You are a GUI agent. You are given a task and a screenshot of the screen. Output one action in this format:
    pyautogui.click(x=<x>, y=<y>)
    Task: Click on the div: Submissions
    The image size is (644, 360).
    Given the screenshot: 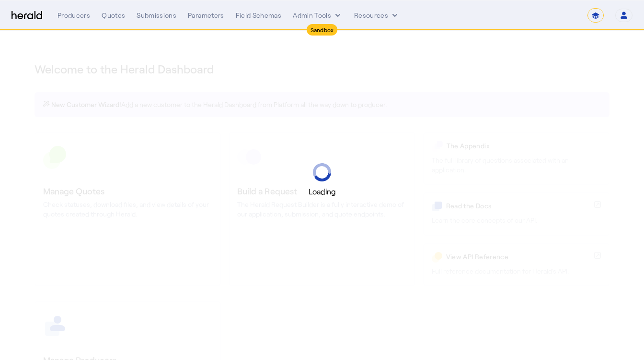 What is the action you would take?
    pyautogui.click(x=156, y=16)
    